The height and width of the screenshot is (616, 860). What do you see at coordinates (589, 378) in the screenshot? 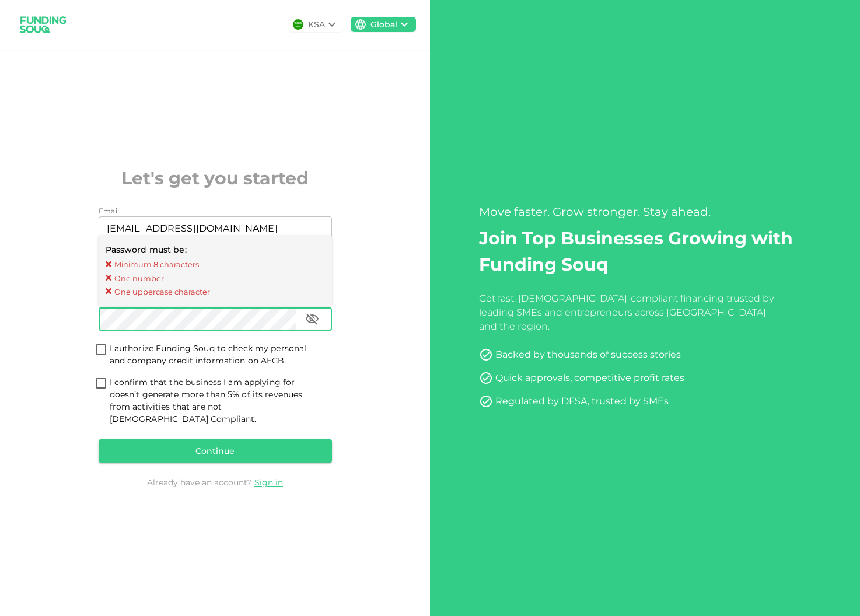
I see `div: Quick approvals, competitive profit rates` at bounding box center [589, 378].